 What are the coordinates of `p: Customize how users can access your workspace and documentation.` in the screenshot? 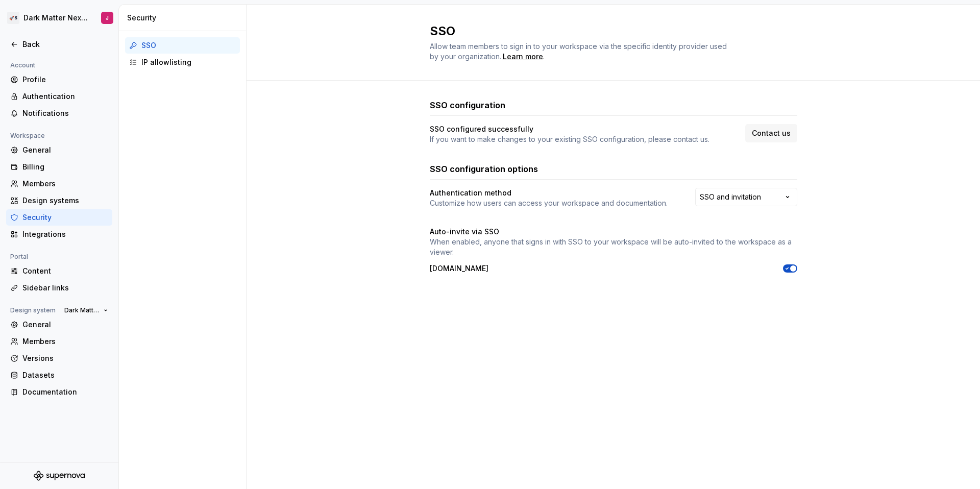 It's located at (549, 203).